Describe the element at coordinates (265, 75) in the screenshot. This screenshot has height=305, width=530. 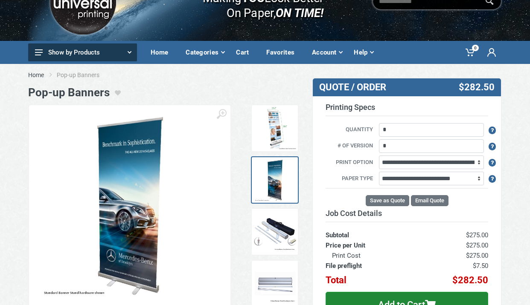
I see `nav: breadcrumb` at that location.